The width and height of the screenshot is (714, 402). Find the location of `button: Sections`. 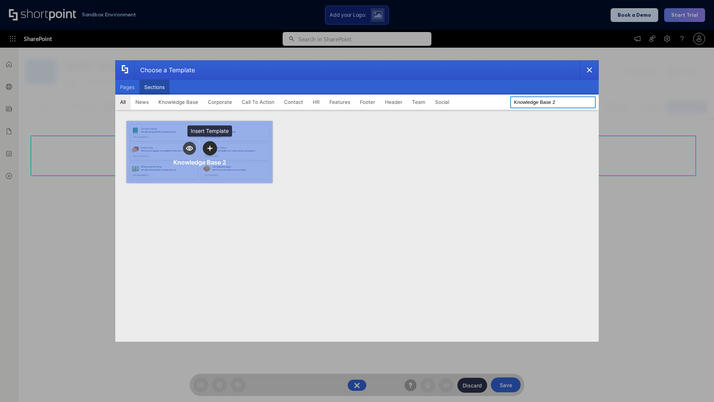

button: Sections is located at coordinates (154, 87).